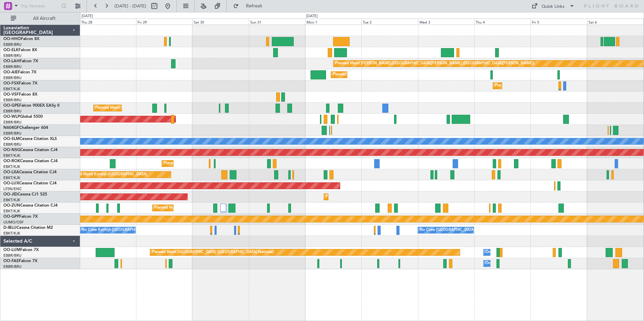 The width and height of the screenshot is (644, 321). Describe the element at coordinates (12, 206) in the screenshot. I see `span: OO-ZUN` at that location.